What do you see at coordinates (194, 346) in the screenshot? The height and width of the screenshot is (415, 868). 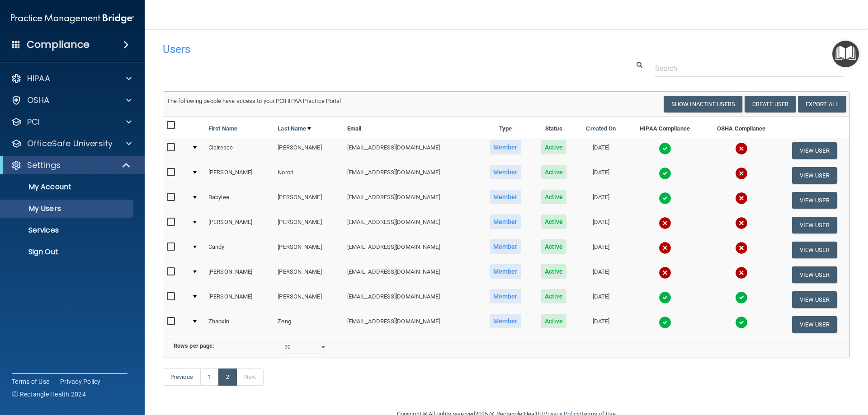 I see `b: Rows per page:` at bounding box center [194, 346].